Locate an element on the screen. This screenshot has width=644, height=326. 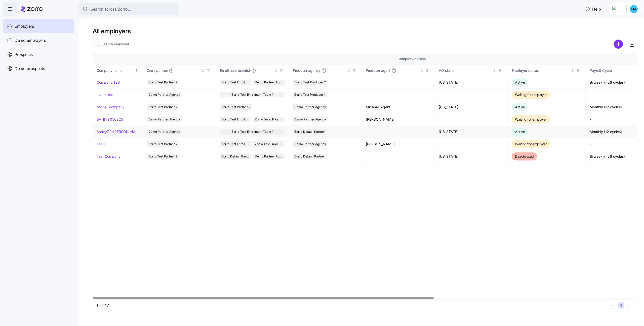
input: Search employer is located at coordinates (143, 44).